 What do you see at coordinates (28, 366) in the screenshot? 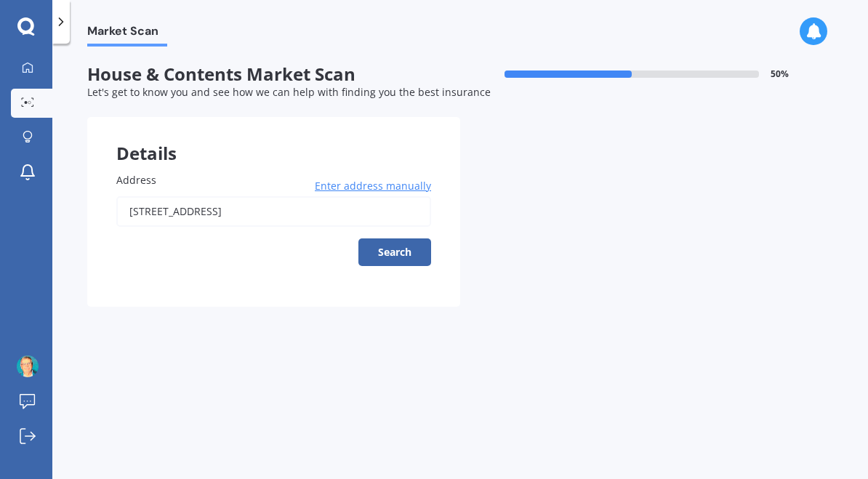
I see `img: ACg8ocKWyIC1hO3ef6kzvd-bJSaPUdn6EXMBIgAFmxyAmKy7pxDX30WGMw=s96-c` at bounding box center [28, 366].